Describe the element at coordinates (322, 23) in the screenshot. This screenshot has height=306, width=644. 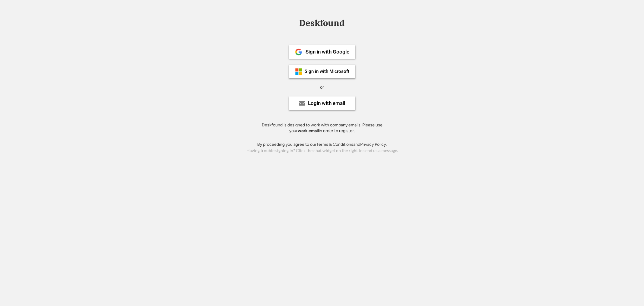
I see `div: Deskfound` at that location.